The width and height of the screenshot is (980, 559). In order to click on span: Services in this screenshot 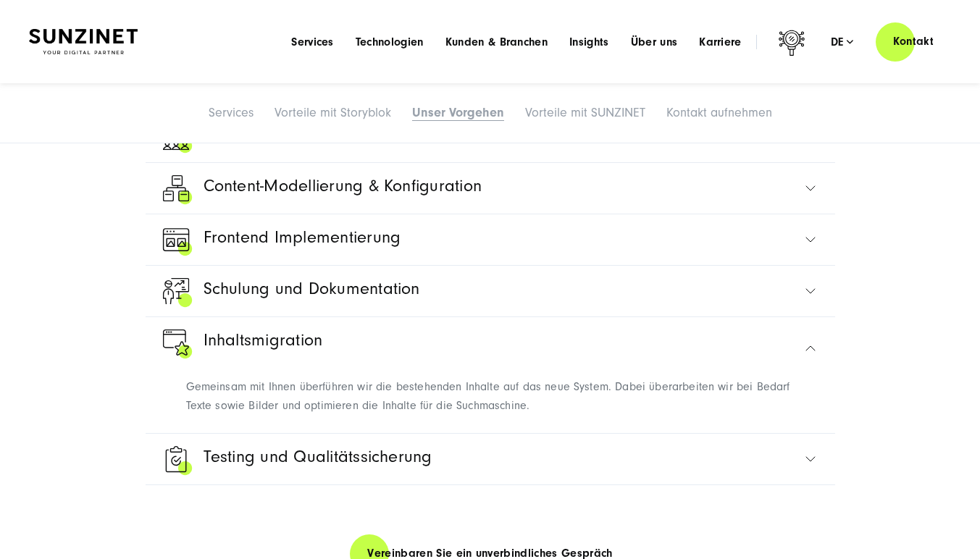, I will do `click(312, 42)`.